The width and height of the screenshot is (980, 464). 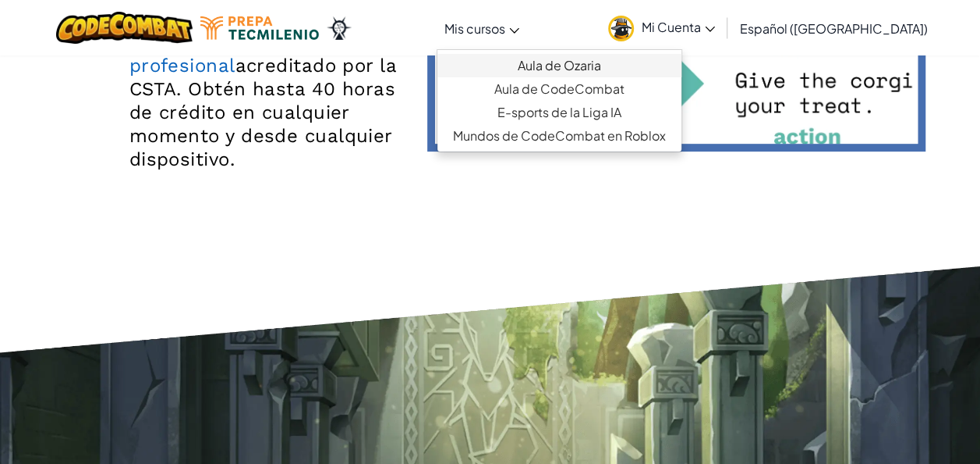 I want to click on img: CodeCombat logo, so click(x=124, y=27).